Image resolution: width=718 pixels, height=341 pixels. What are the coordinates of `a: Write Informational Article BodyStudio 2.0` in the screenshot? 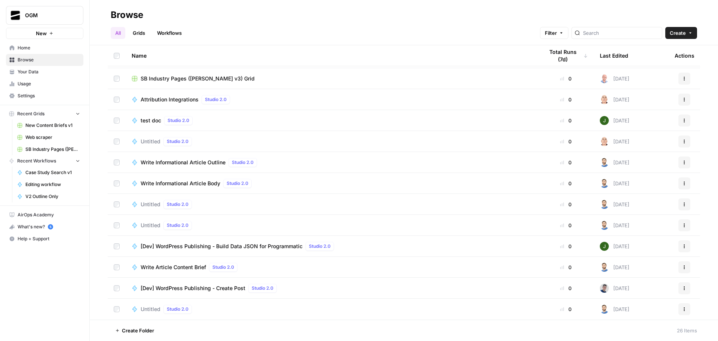 It's located at (332, 183).